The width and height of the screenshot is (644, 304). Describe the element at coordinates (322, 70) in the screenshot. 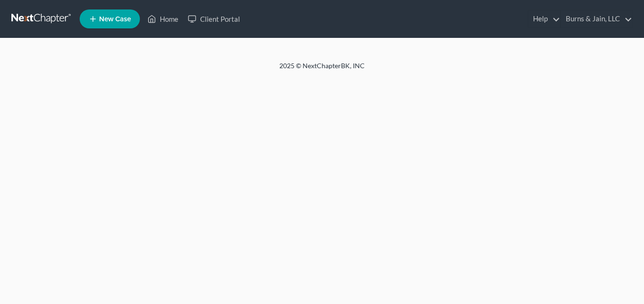

I see `div: 2025 © NextChapterBK, INC` at that location.